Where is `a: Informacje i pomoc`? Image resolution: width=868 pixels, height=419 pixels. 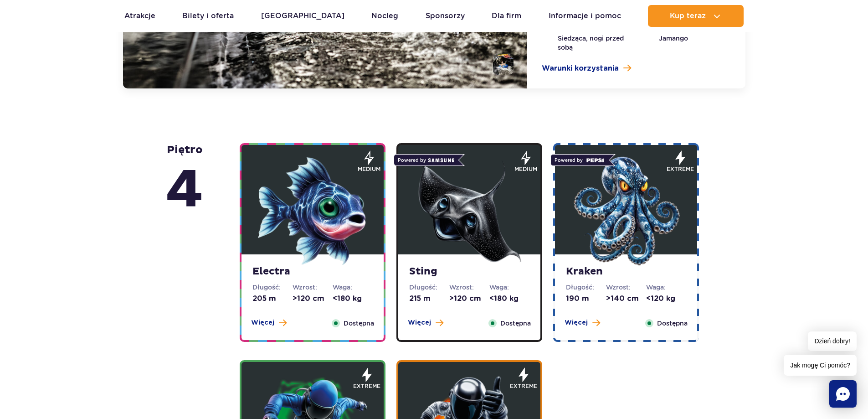
a: Informacje i pomoc is located at coordinates (585, 16).